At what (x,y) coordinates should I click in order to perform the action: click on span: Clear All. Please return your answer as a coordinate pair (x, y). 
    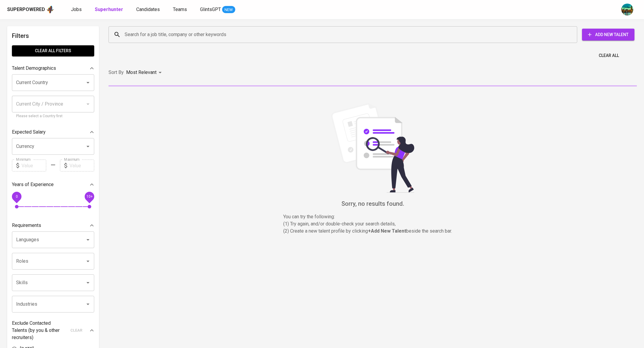
    Looking at the image, I should click on (609, 56).